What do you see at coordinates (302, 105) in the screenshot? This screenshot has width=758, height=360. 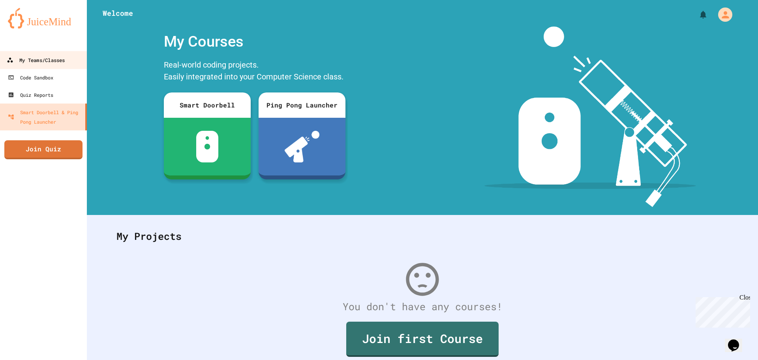 I see `div: Ping Pong Launcher` at bounding box center [302, 105].